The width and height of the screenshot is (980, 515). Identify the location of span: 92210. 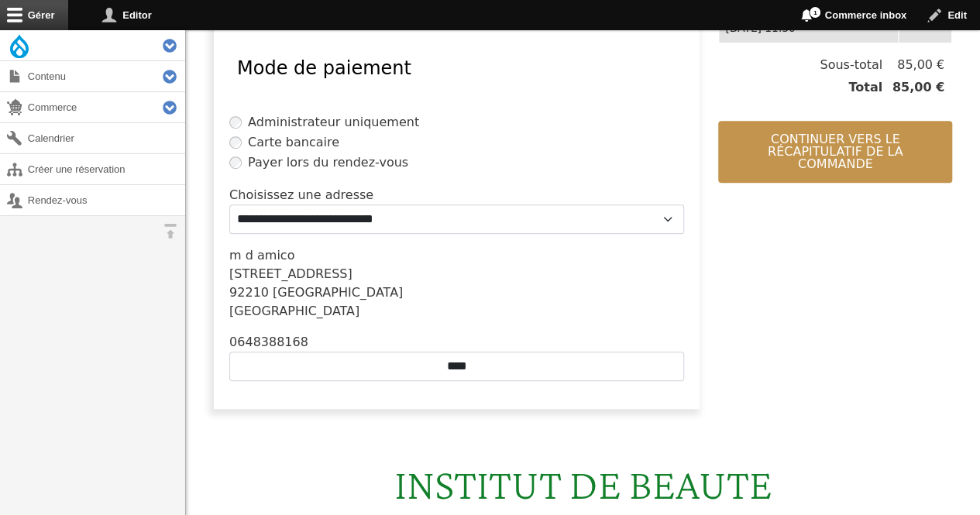
(248, 292).